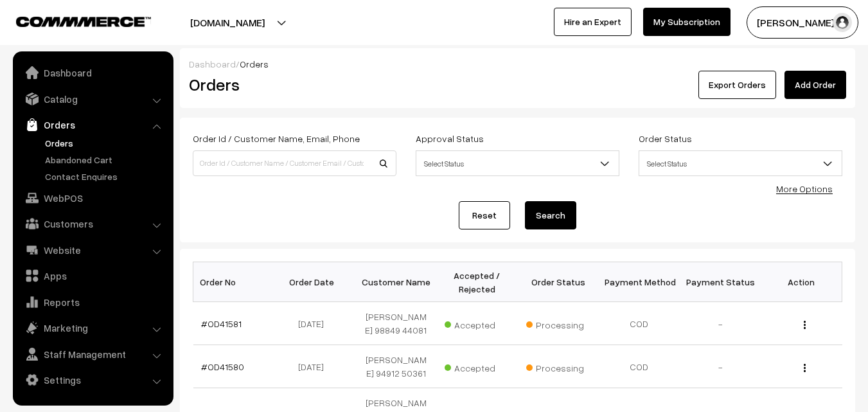 The image size is (868, 412). I want to click on a: Hire an Expert, so click(592, 21).